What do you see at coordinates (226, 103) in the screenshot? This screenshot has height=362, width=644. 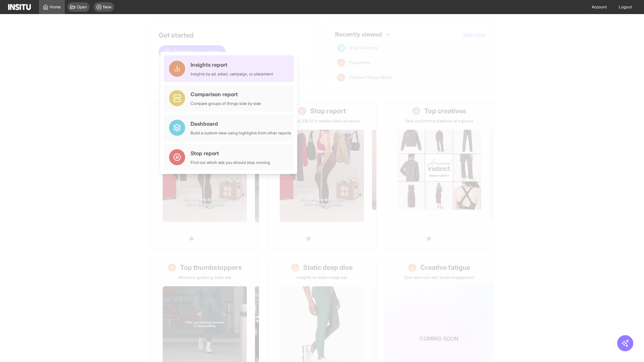 I see `div: Compare groups of things side by side` at bounding box center [226, 103].